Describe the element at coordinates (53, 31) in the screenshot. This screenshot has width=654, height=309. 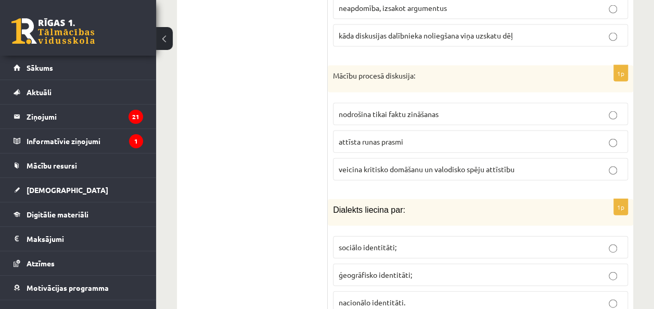
I see `a: Rīgas 1. Tālmācības vidusskola` at that location.